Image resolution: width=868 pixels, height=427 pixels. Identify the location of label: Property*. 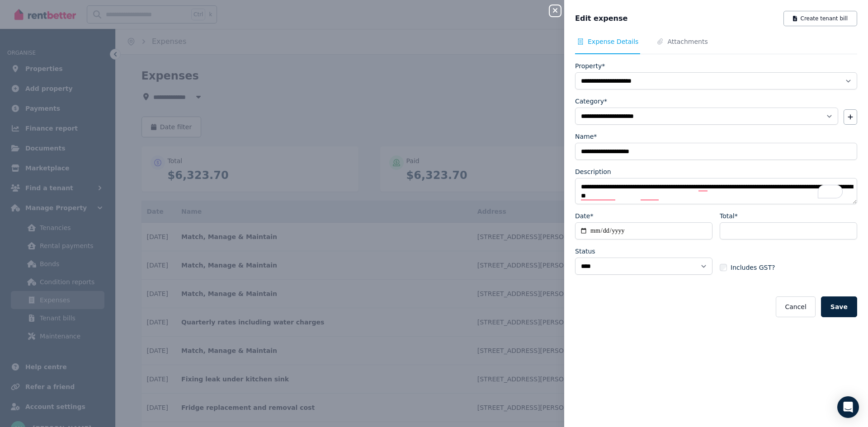
(590, 66).